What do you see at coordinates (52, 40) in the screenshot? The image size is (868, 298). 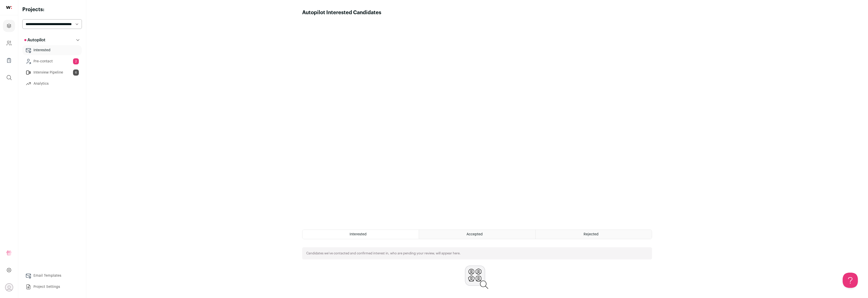 I see `button: Autopilot` at bounding box center [52, 40].